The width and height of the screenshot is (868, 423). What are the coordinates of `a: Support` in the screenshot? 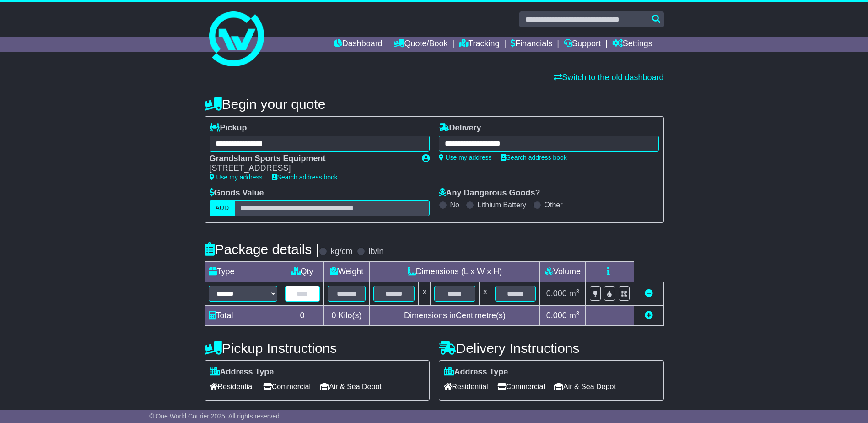 It's located at (582, 45).